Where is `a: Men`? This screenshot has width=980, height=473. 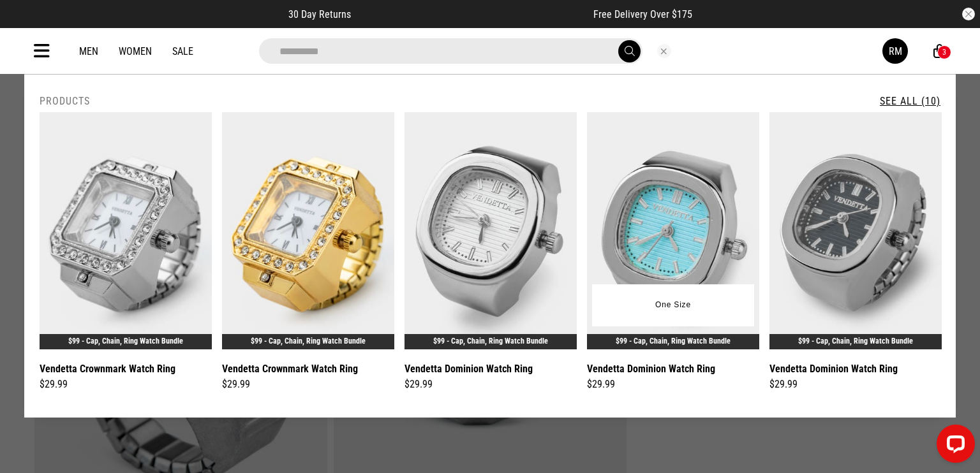
a: Men is located at coordinates (89, 51).